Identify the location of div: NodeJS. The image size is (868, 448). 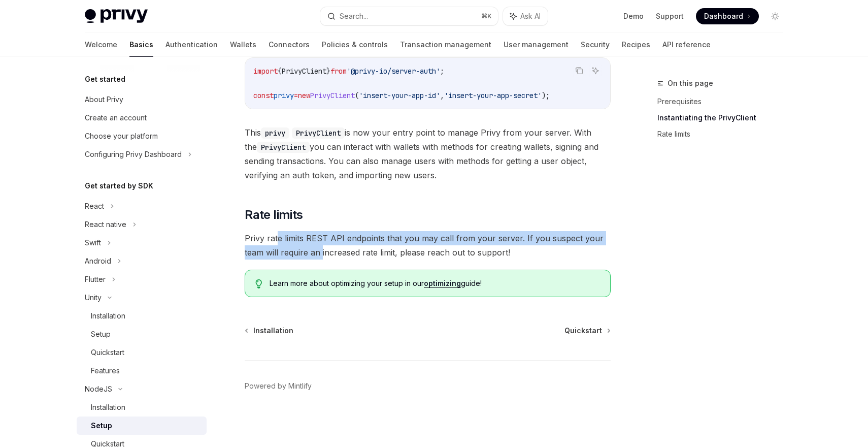
(98, 389).